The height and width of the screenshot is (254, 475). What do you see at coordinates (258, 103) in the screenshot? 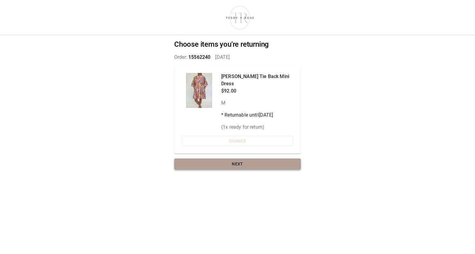
I see `p: M` at bounding box center [258, 103].